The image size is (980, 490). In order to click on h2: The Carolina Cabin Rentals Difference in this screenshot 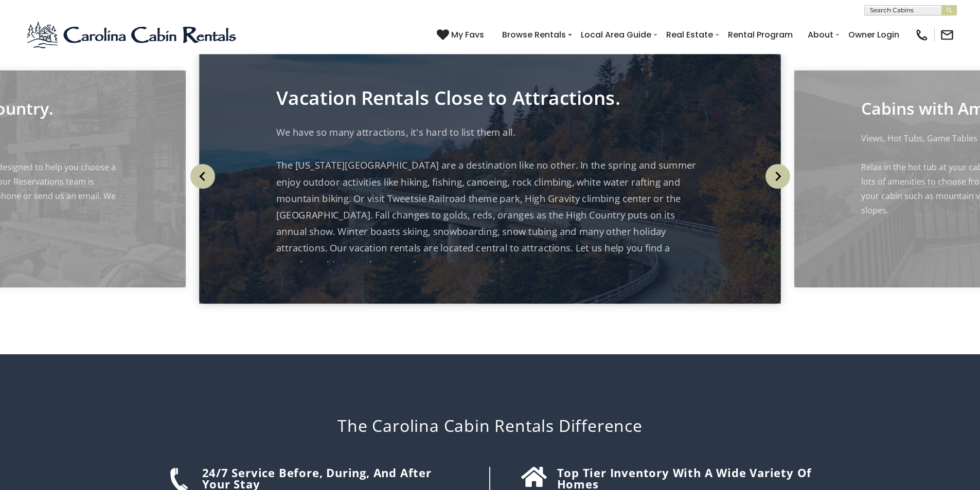, I will do `click(490, 426)`.